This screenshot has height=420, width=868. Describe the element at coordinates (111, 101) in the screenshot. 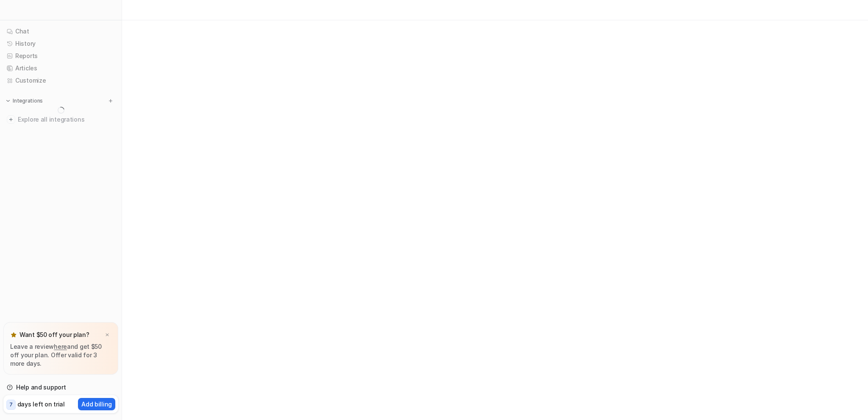

I see `img: menu_add.svg` at that location.